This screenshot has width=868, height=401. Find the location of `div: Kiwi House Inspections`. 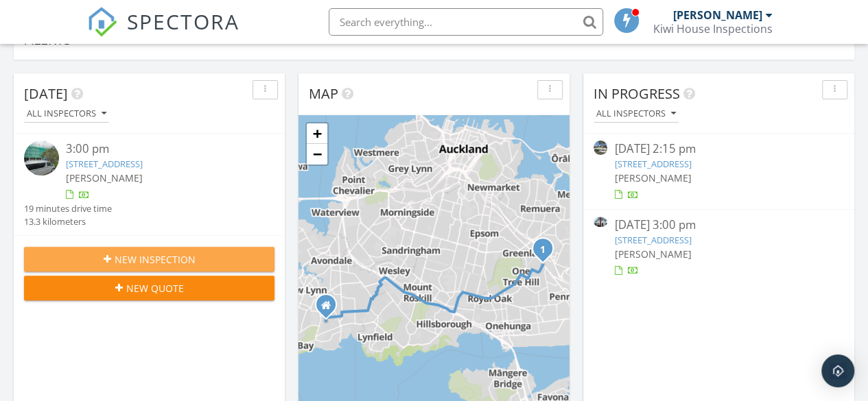

div: Kiwi House Inspections is located at coordinates (713, 29).